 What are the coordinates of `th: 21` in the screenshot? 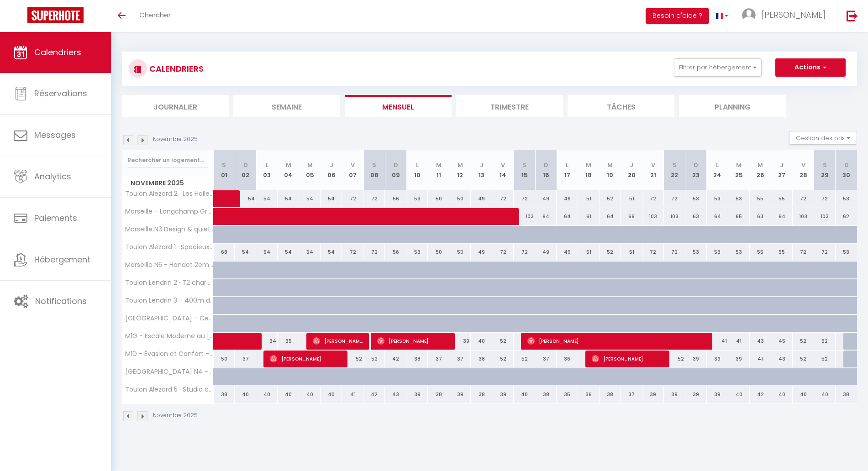 It's located at (653, 170).